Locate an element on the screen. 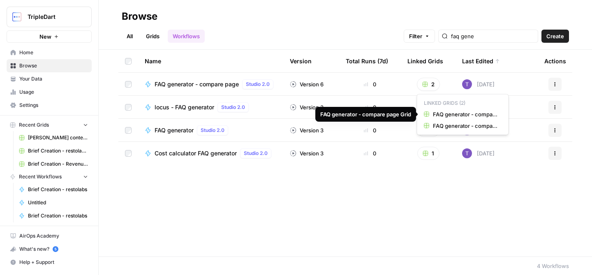 The image size is (592, 275). a: locus - FAQ generatorStudio 2.0 is located at coordinates (210, 107).